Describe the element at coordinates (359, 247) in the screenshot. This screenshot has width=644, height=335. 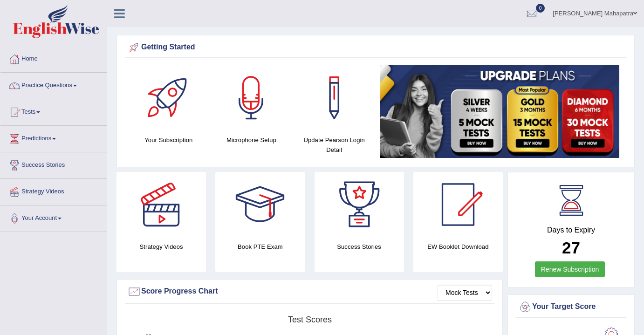
I see `h4: Success Stories` at that location.